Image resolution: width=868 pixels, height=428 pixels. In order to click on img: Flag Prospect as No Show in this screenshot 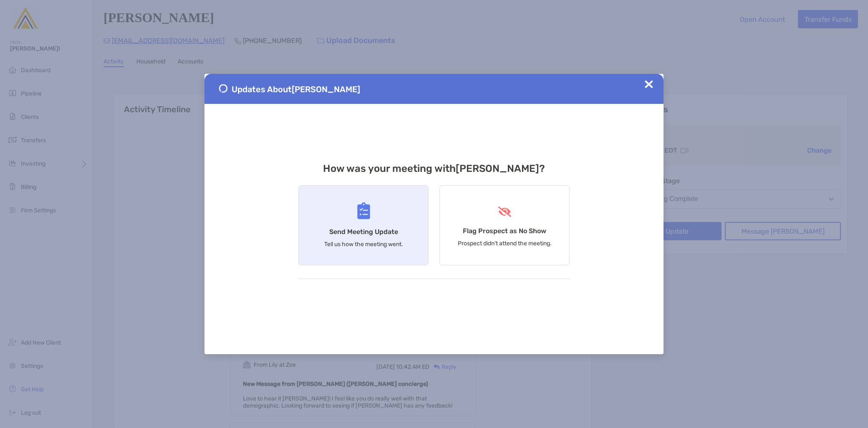, I will do `click(504, 211)`.